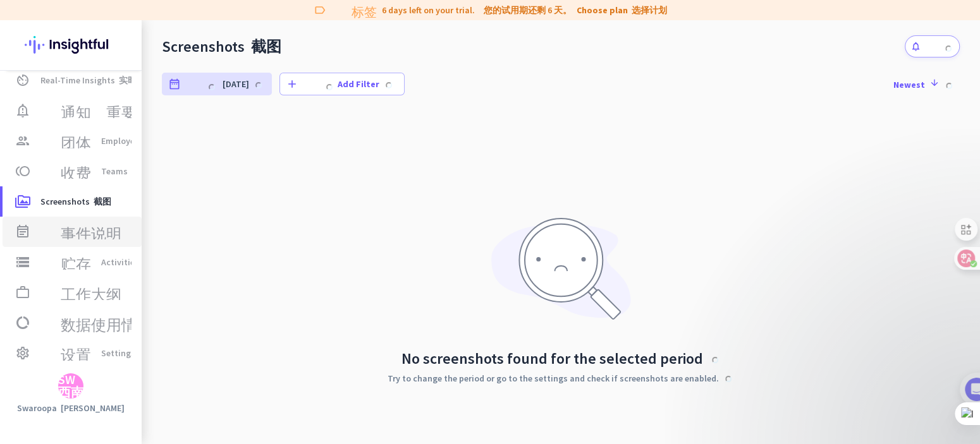 The height and width of the screenshot is (444, 980). What do you see at coordinates (222, 381) in the screenshot?
I see `button: Tasks` at bounding box center [222, 381].